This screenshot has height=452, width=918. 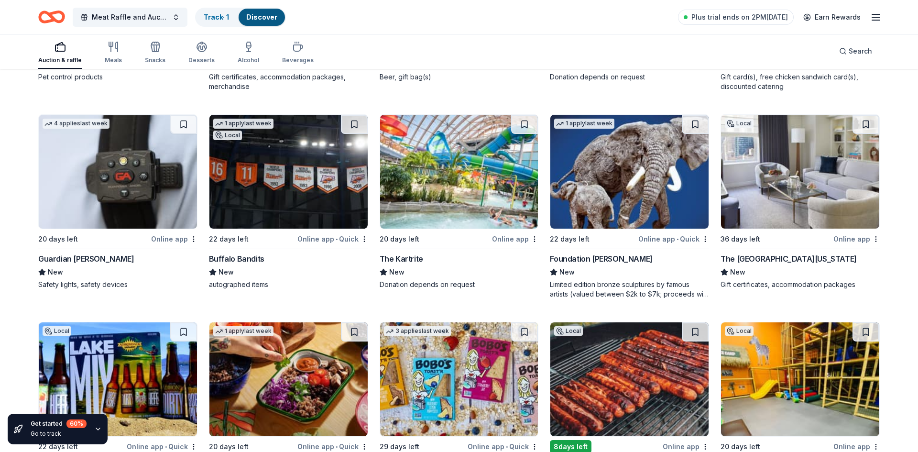 What do you see at coordinates (459, 202) in the screenshot?
I see `a: Image for The Kartrite20 days leftOnline appThe KartriteNewDonation depends on request` at bounding box center [459, 202].